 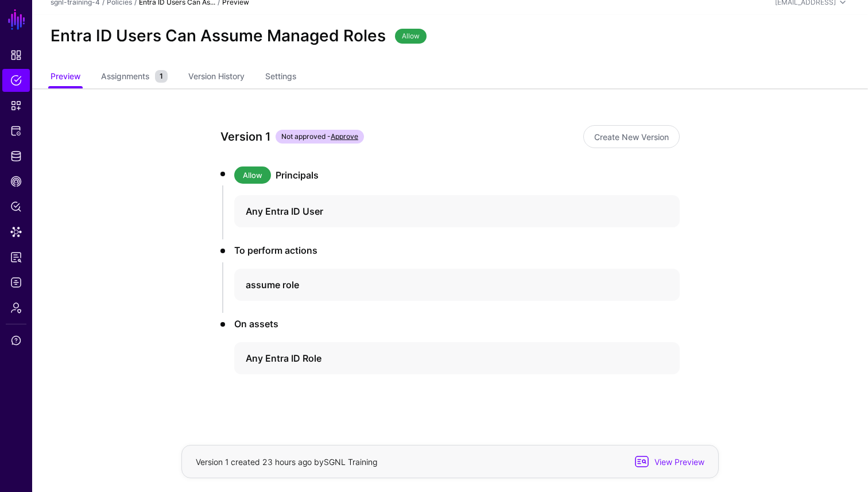 I want to click on a: Admin, so click(x=16, y=308).